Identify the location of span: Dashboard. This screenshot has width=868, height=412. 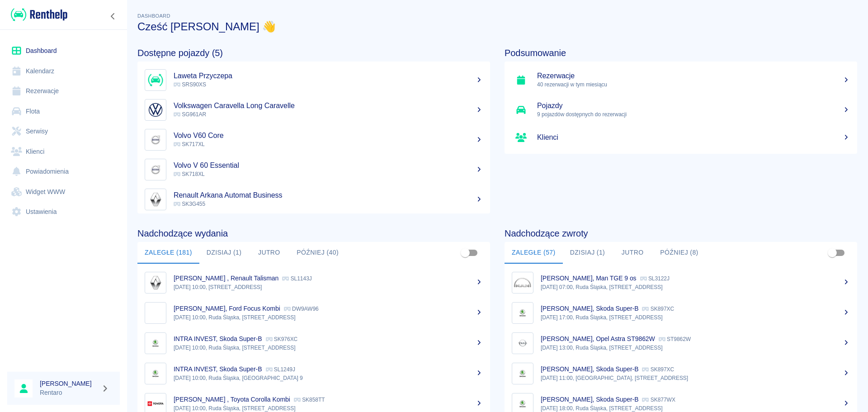
(154, 16).